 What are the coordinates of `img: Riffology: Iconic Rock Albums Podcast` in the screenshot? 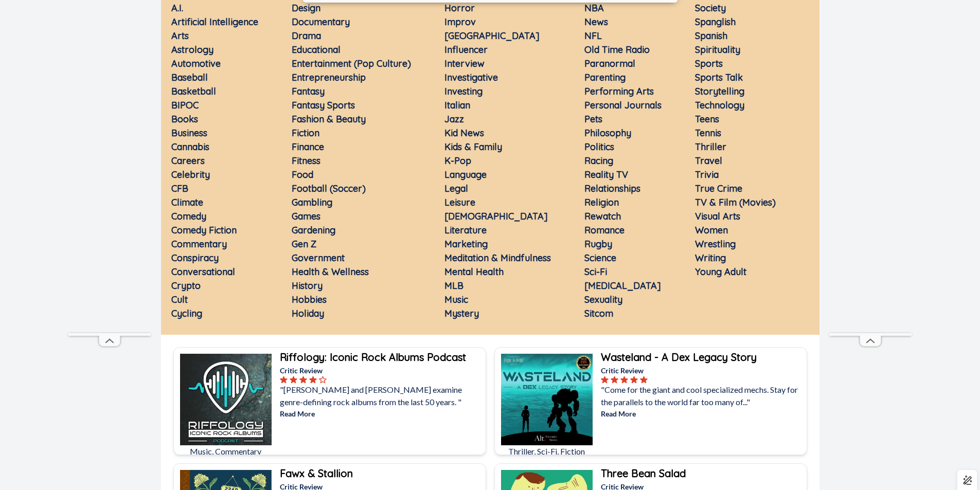 It's located at (226, 400).